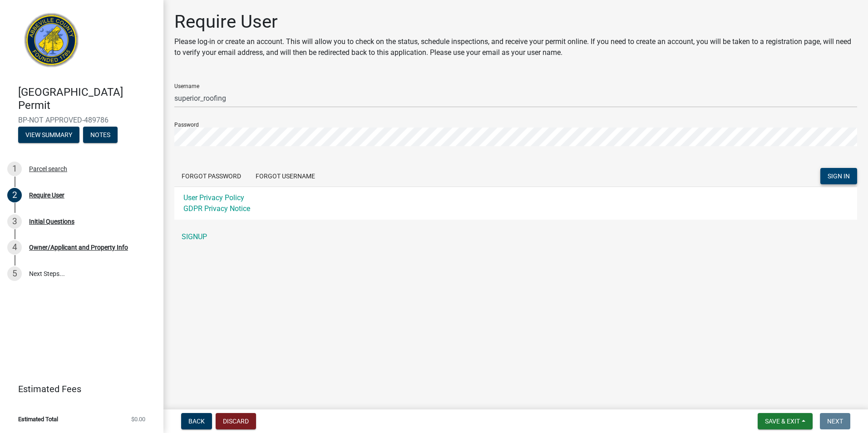 This screenshot has height=433, width=868. Describe the element at coordinates (14, 195) in the screenshot. I see `div: 2` at that location.